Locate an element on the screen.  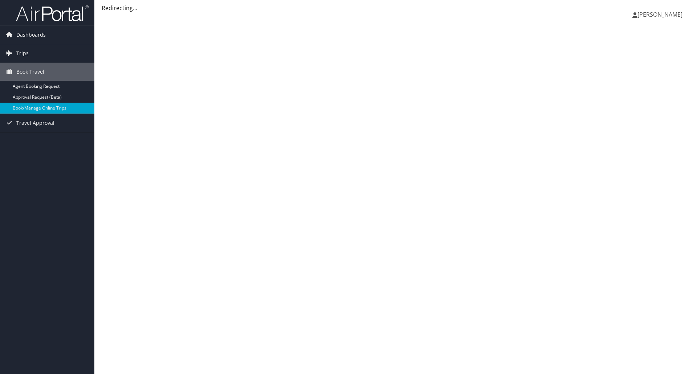
span: Book Travel is located at coordinates (30, 72).